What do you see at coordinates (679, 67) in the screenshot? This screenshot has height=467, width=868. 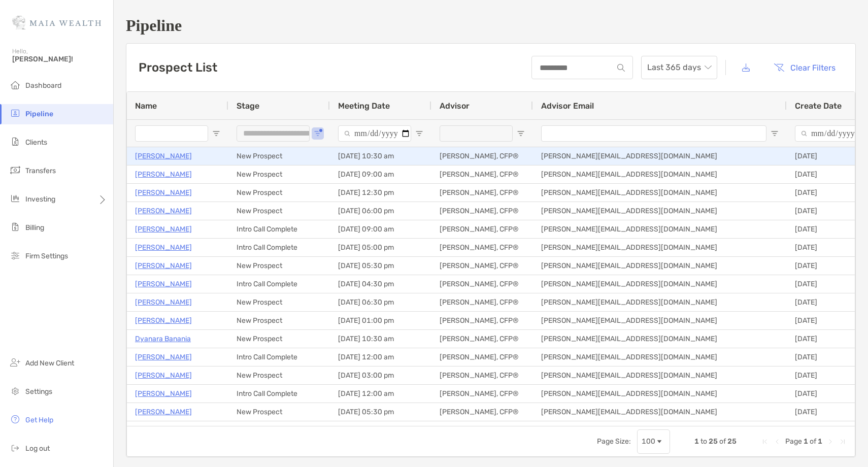 I see `span: Last 365 days` at bounding box center [679, 67].